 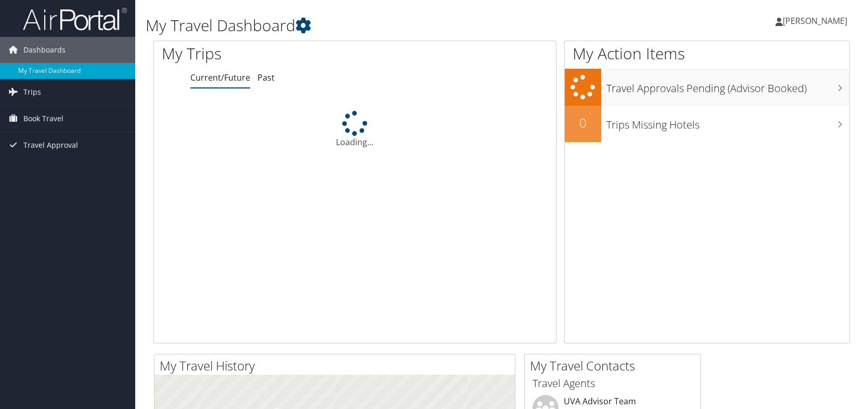 What do you see at coordinates (615, 365) in the screenshot?
I see `h2: My Travel Contacts` at bounding box center [615, 365].